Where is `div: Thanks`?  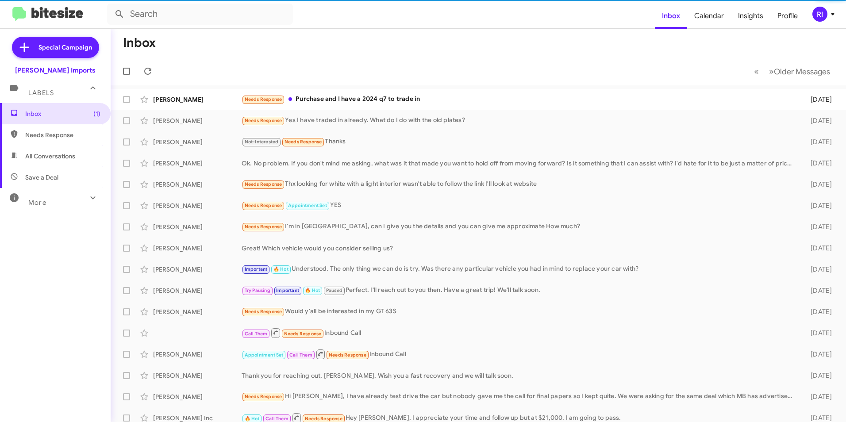 div: Thanks is located at coordinates (519, 142).